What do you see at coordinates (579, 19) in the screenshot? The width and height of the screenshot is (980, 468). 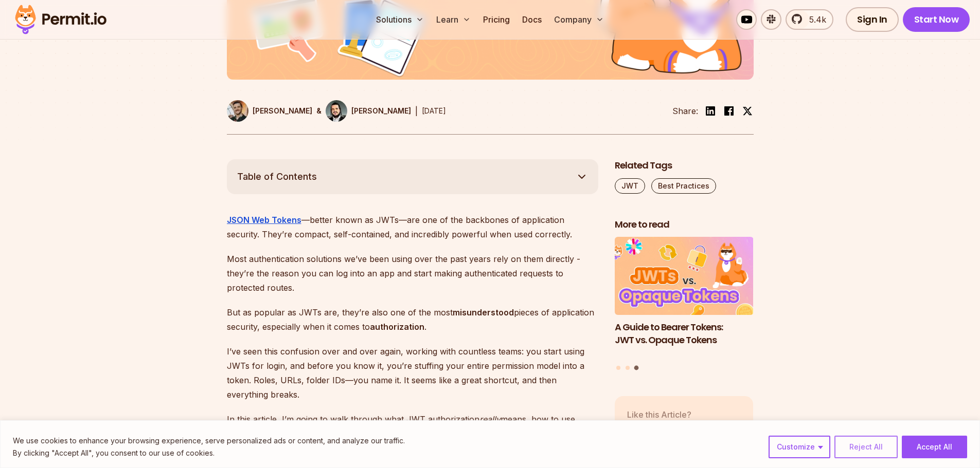 I see `button: Company` at bounding box center [579, 19].